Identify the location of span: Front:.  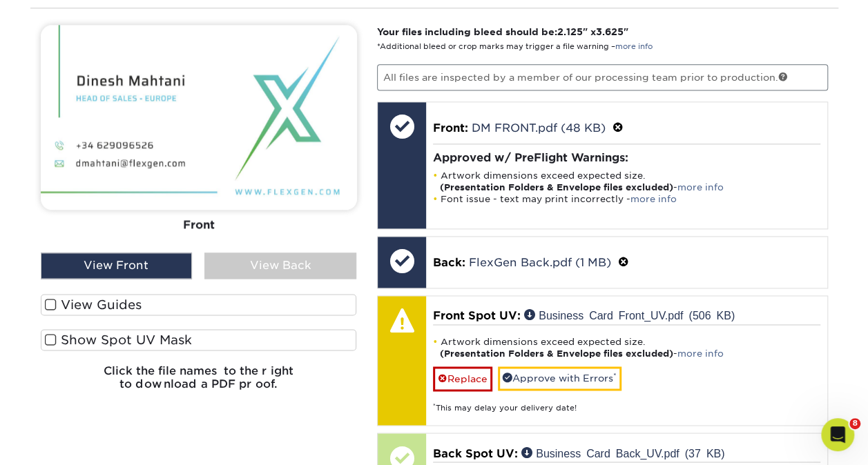
(450, 128).